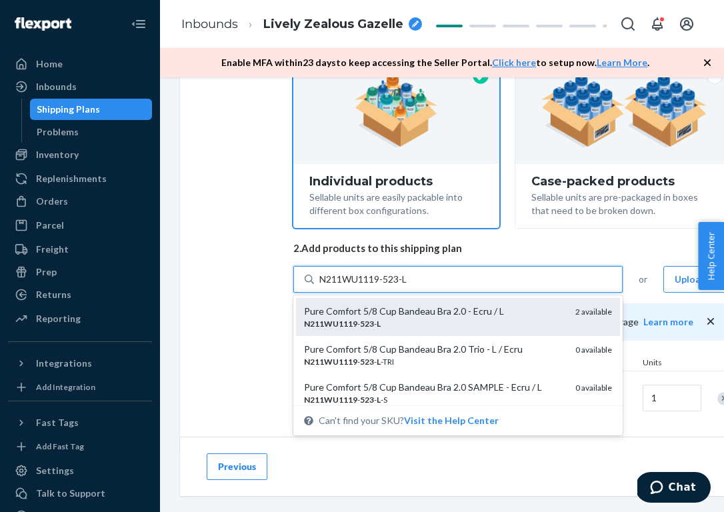 Image resolution: width=724 pixels, height=512 pixels. What do you see at coordinates (624, 203) in the screenshot?
I see `div: Sellable units are pre-packaged in boxes that need to be broken down.` at bounding box center [624, 203].